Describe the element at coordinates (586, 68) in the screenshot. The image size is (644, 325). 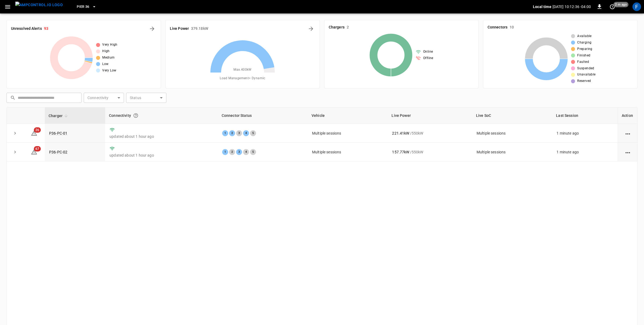
I see `span: Suspended` at that location.